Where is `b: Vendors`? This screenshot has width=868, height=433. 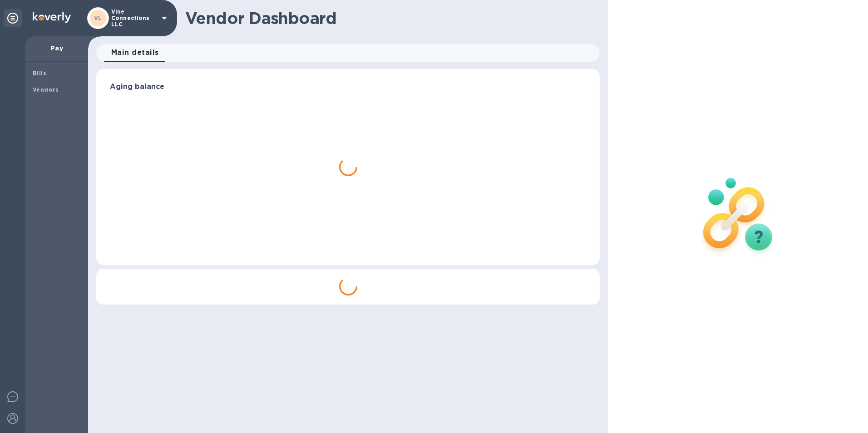
b: Vendors is located at coordinates (46, 89).